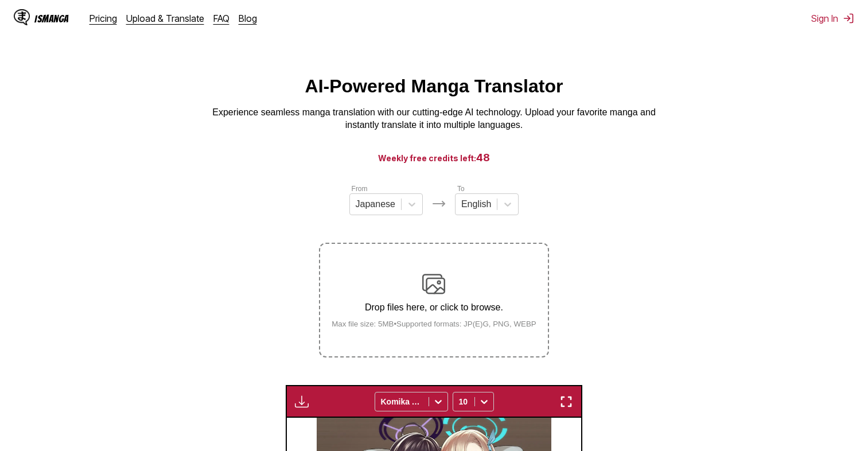 This screenshot has height=451, width=868. Describe the element at coordinates (461, 189) in the screenshot. I see `label: To` at that location.